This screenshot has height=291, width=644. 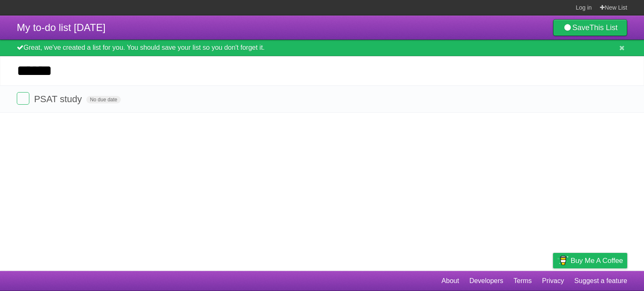 What do you see at coordinates (23, 99) in the screenshot?
I see `label: Done` at bounding box center [23, 99].